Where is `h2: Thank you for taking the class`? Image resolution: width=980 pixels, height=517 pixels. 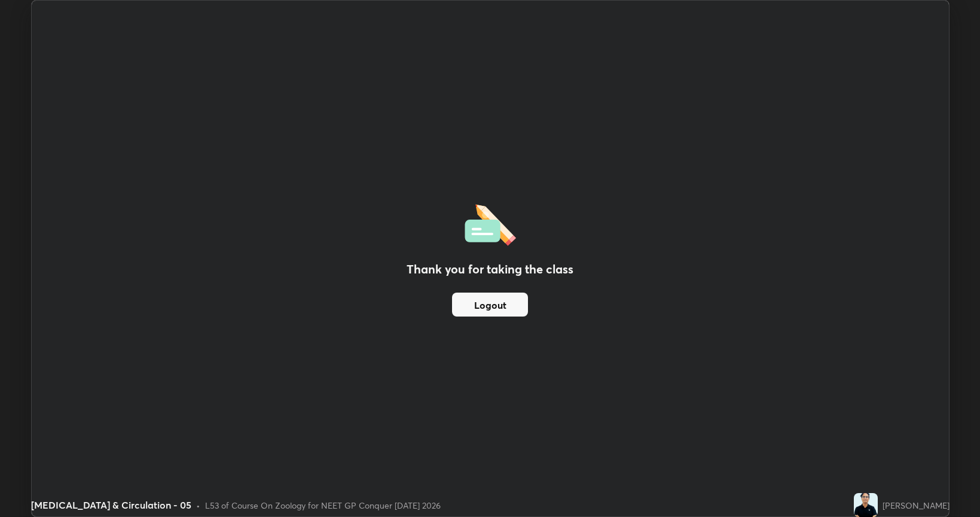
h2: Thank you for taking the class is located at coordinates (490, 269).